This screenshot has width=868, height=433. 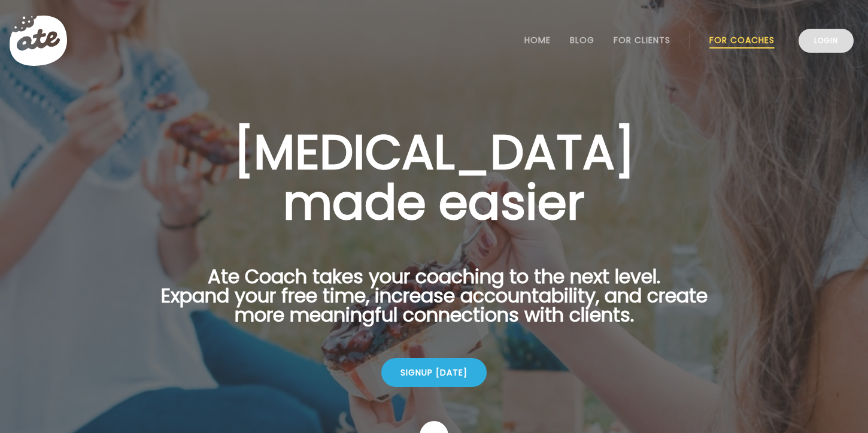 I want to click on a: Blog, so click(x=582, y=40).